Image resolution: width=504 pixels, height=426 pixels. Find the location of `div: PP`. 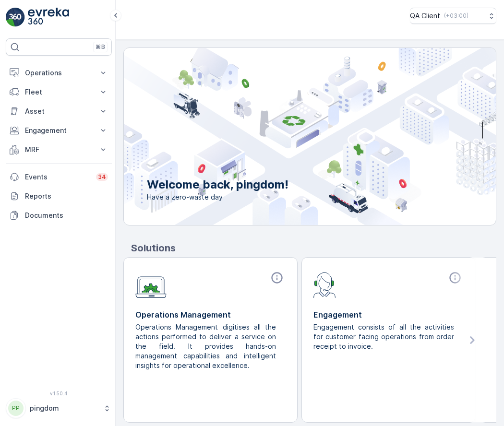

div: PP is located at coordinates (16, 408).